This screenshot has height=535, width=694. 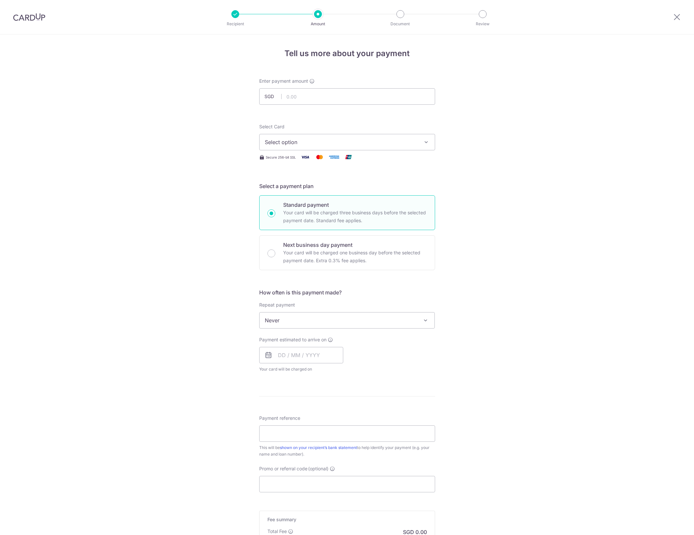 I want to click on p: Next business day payment, so click(x=355, y=245).